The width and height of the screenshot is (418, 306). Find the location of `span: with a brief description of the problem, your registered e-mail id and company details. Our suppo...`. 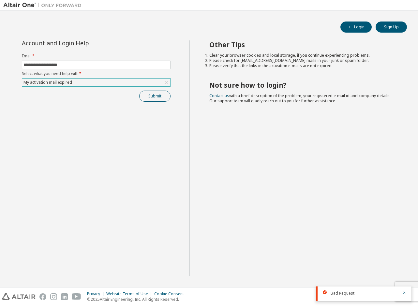

span: with a brief description of the problem, your registered e-mail id and company details. Our suppo... is located at coordinates (300, 98).